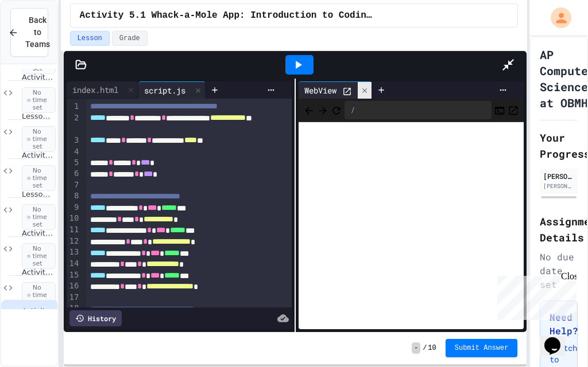  I want to click on div: 7, so click(74, 184).